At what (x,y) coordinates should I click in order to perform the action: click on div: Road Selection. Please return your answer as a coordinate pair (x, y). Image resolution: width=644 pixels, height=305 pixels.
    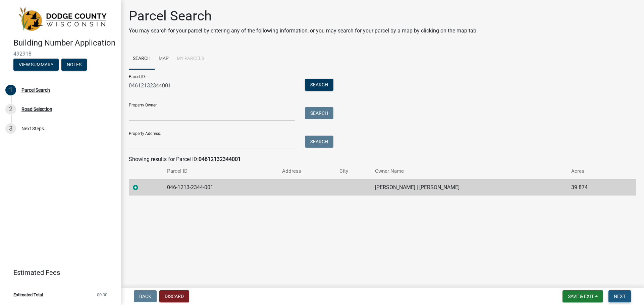
    Looking at the image, I should click on (37, 109).